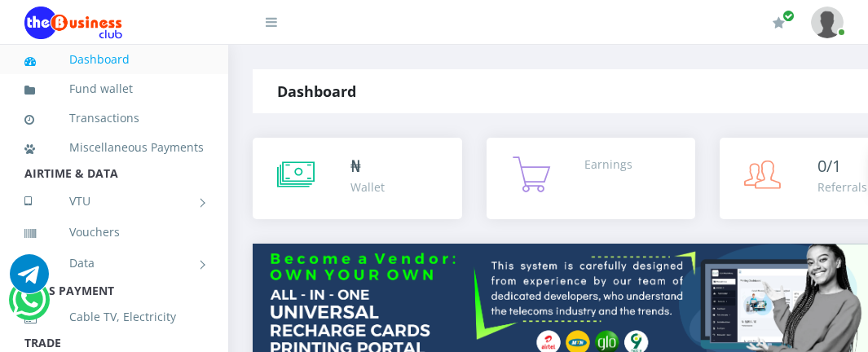 The image size is (868, 352). I want to click on div: Wallet, so click(368, 186).